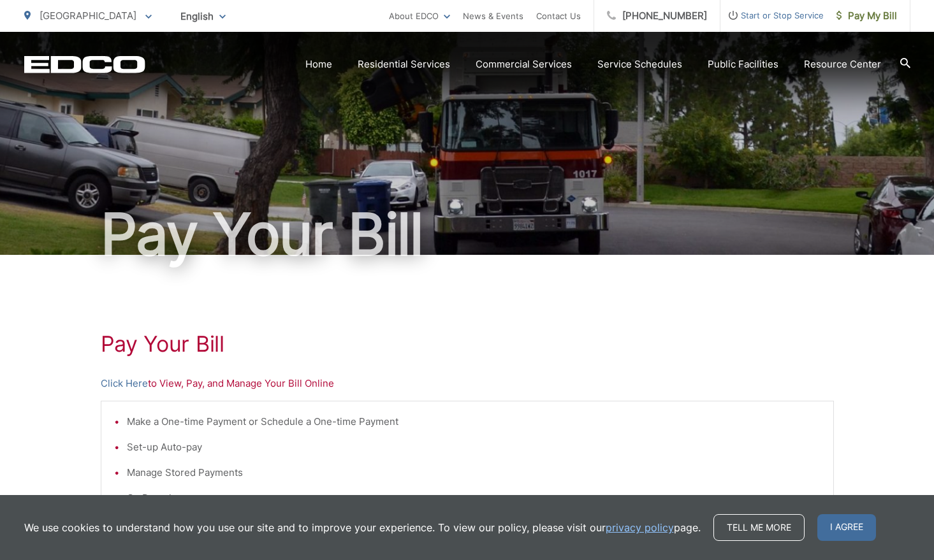  I want to click on li: Make a One-time Payment or Schedule a One-time Payment, so click(474, 422).